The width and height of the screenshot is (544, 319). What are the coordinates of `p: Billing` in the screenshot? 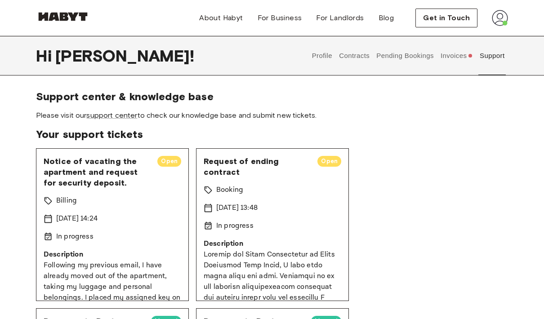 It's located at (66, 201).